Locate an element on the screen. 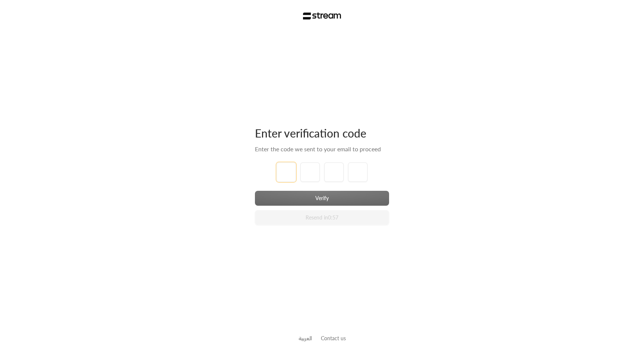  button: Contact us is located at coordinates (333, 338).